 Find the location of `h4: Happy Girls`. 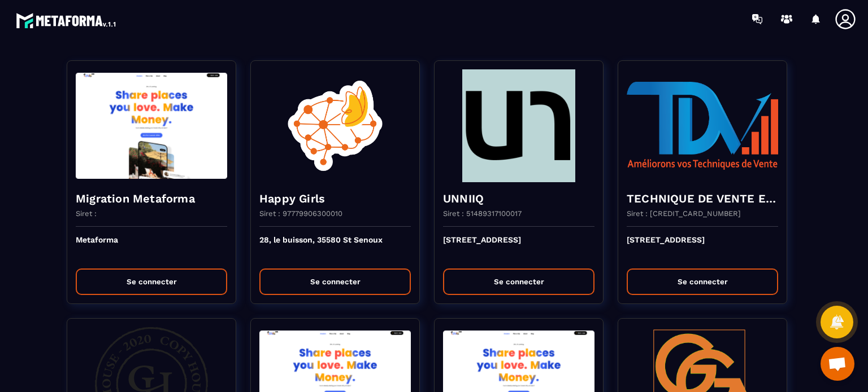

h4: Happy Girls is located at coordinates (335, 199).